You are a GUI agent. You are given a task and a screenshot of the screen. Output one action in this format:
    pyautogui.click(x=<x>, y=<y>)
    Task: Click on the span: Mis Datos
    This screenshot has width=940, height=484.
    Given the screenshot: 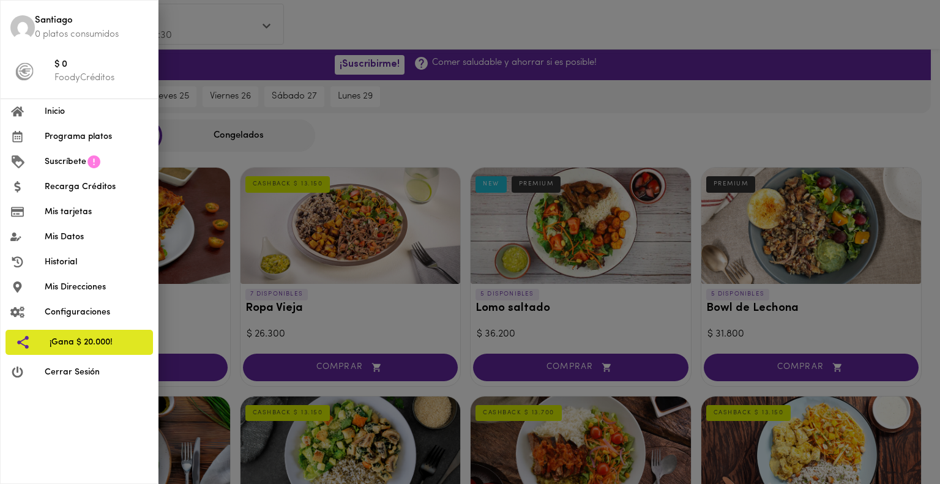 What is the action you would take?
    pyautogui.click(x=96, y=237)
    